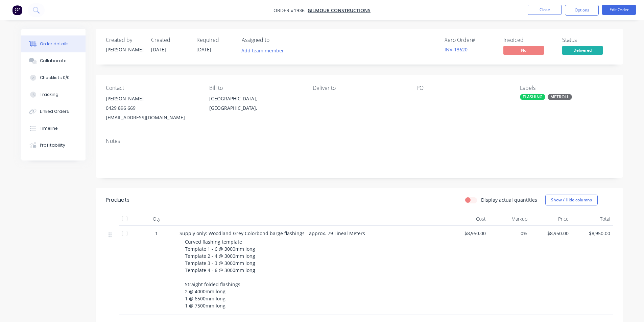  I want to click on div: Deliver to, so click(359, 88).